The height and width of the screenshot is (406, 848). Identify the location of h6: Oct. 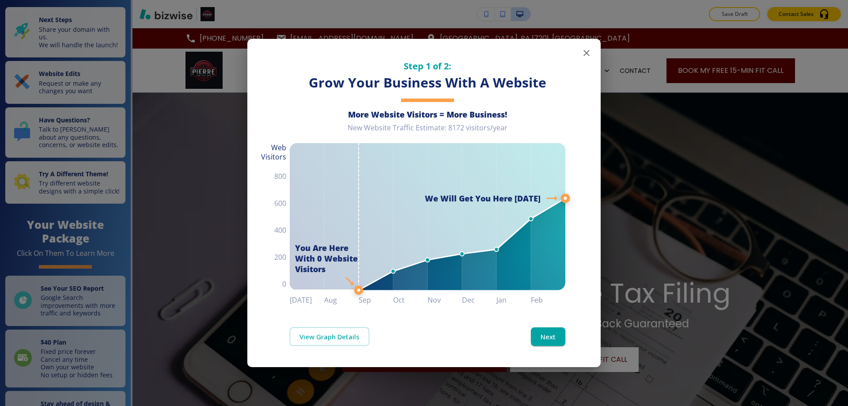
(410, 300).